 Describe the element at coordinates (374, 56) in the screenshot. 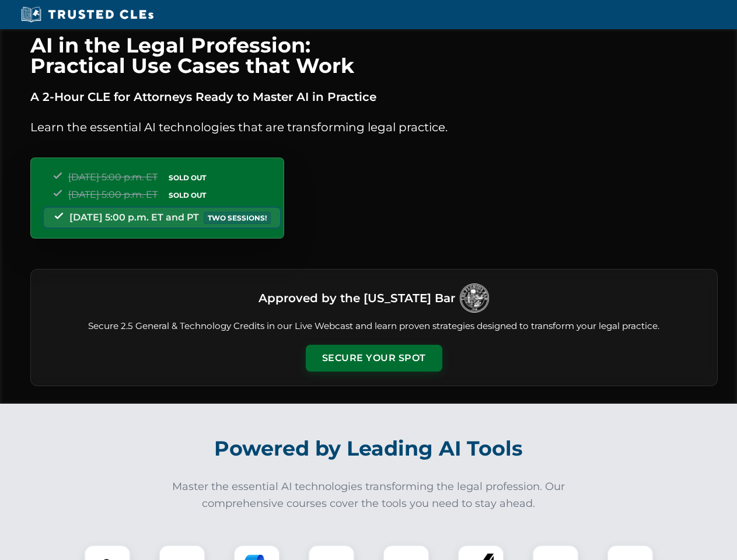

I see `h1: AI in the Legal Profession: Practical Use Cases that Work` at that location.